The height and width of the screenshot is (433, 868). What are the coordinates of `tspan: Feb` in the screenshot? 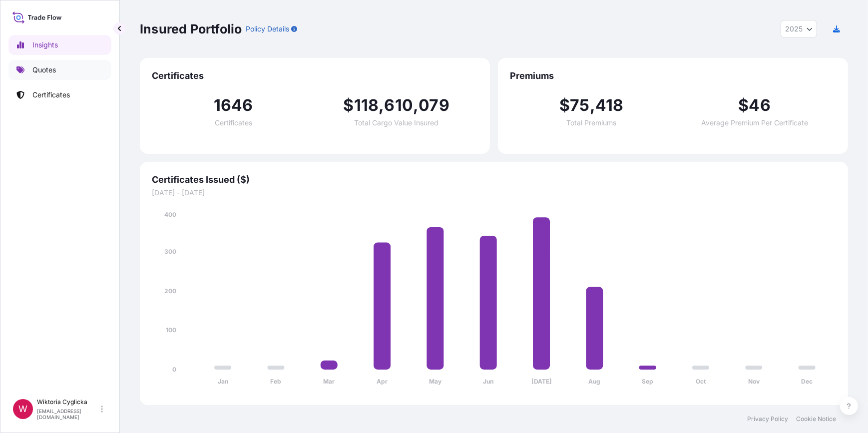 It's located at (276, 381).